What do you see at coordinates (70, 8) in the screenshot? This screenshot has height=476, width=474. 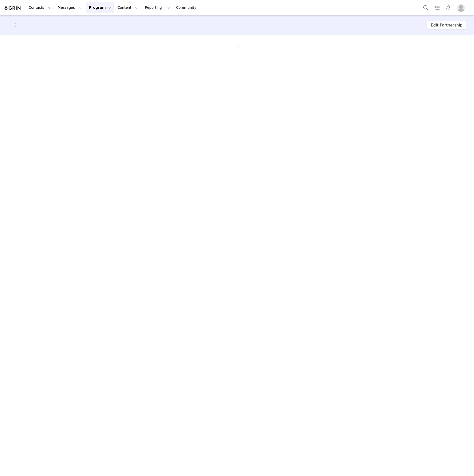 I see `button: Messages` at bounding box center [70, 8].